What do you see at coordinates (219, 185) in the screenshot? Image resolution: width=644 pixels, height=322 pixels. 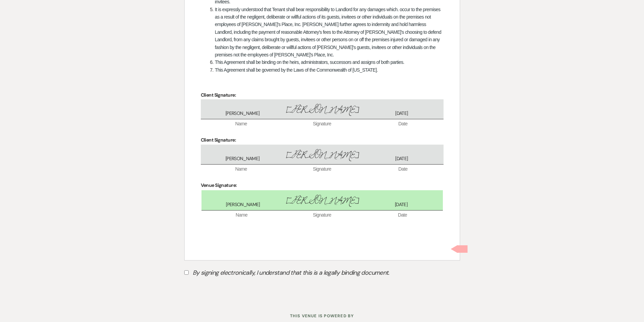 I see `strong: Venue Signature:` at bounding box center [219, 185].